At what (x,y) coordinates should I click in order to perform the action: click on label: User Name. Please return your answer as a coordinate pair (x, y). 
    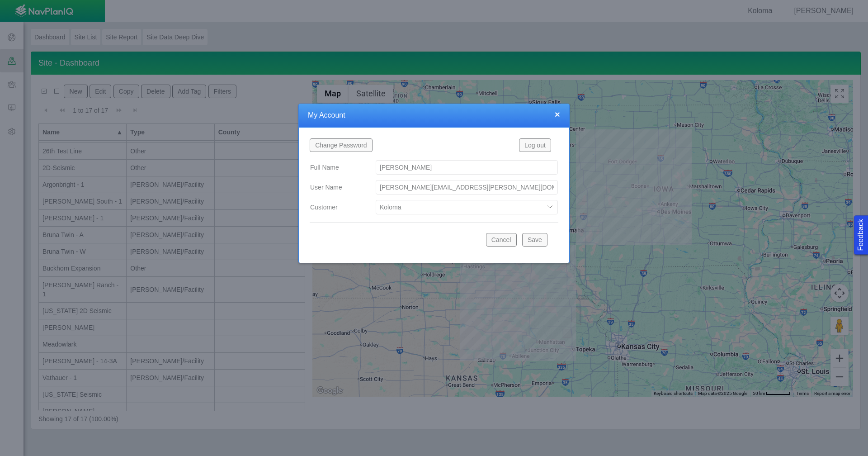
    Looking at the image, I should click on (335, 187).